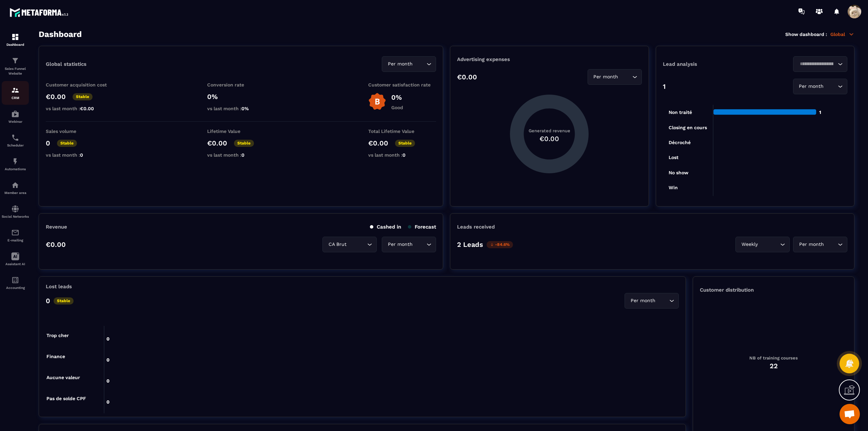  What do you see at coordinates (48, 143) in the screenshot?
I see `p: 0` at bounding box center [48, 143].